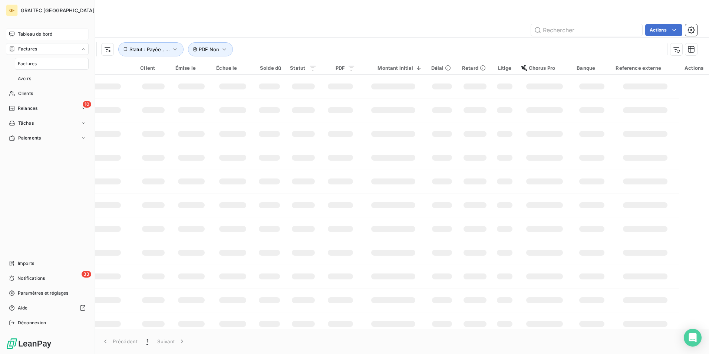  What do you see at coordinates (151, 49) in the screenshot?
I see `button: Statut : Payée , ...` at bounding box center [151, 49].